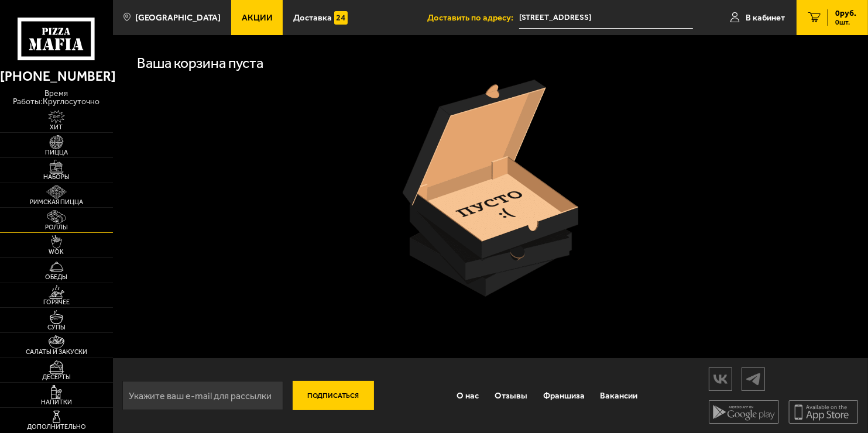 This screenshot has height=433, width=868. Describe the element at coordinates (468, 396) in the screenshot. I see `a: О нас` at that location.